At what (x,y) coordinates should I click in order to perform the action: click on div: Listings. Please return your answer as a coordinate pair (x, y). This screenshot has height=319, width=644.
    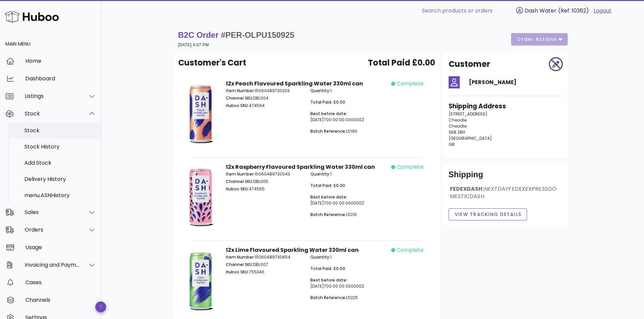
    Looking at the image, I should click on (52, 96).